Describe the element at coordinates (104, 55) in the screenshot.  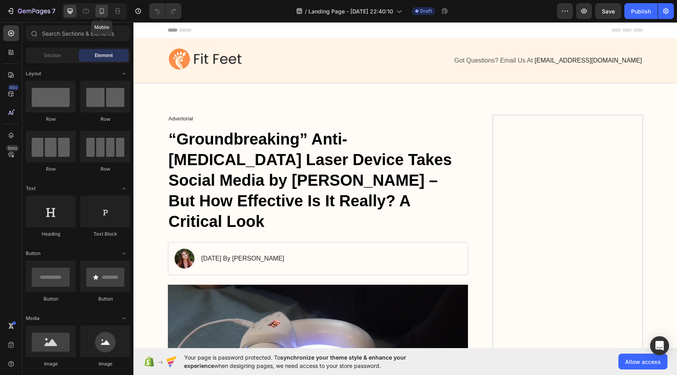
I see `span: Element` at that location.